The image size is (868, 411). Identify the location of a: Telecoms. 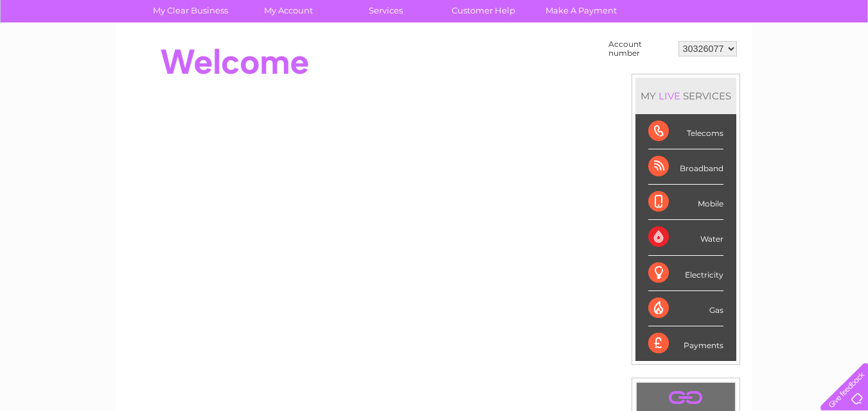
(729, 59).